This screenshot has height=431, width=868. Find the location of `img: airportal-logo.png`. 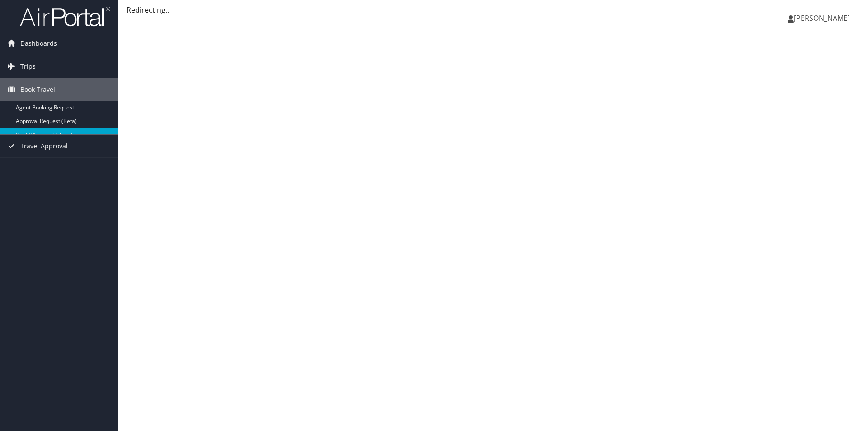

img: airportal-logo.png is located at coordinates (65, 16).